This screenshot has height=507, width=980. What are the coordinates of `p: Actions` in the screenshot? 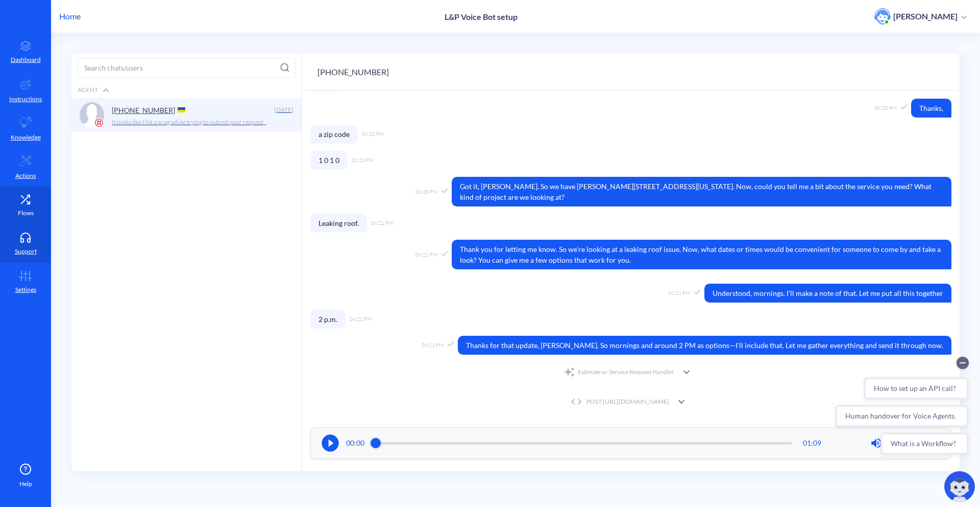 It's located at (25, 176).